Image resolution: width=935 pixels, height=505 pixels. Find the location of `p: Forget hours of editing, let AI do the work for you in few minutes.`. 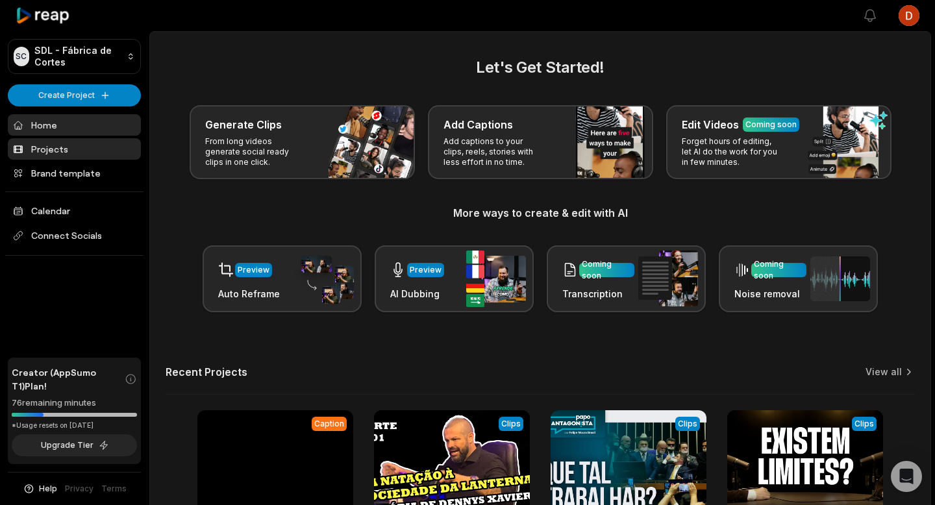

p: Forget hours of editing, let AI do the work for you in few minutes. is located at coordinates (732, 152).